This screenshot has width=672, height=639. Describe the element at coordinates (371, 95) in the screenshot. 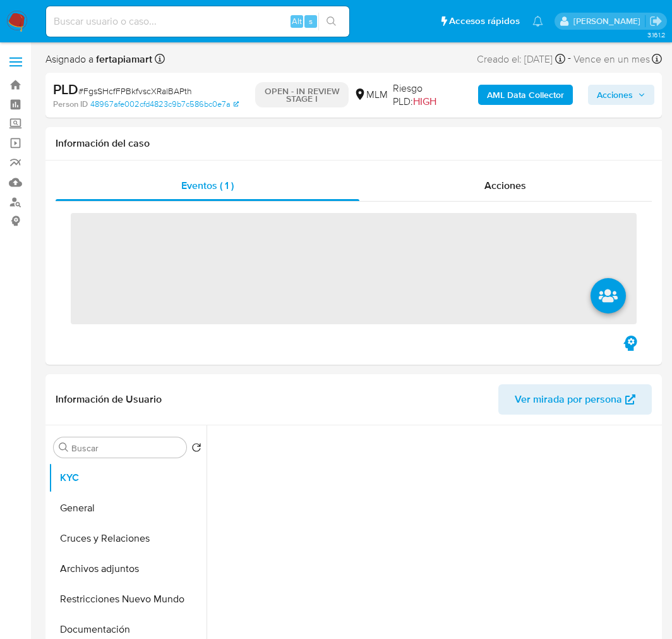

I see `div: MLM` at that location.